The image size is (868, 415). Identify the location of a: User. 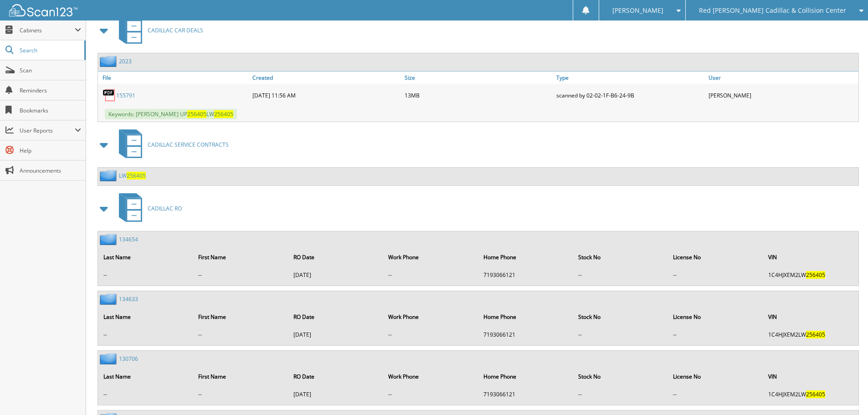
(783, 78).